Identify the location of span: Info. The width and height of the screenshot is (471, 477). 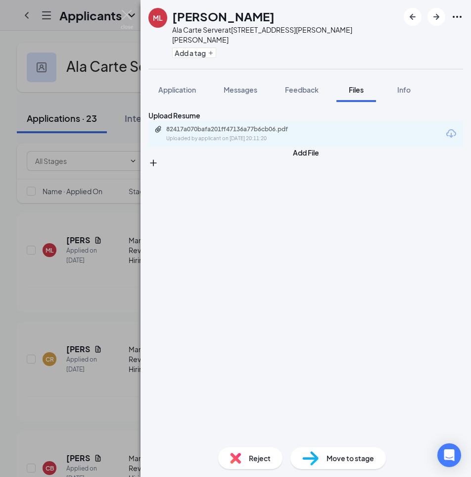
(404, 90).